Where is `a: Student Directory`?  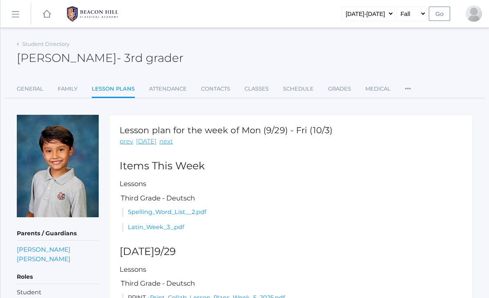 a: Student Directory is located at coordinates (46, 44).